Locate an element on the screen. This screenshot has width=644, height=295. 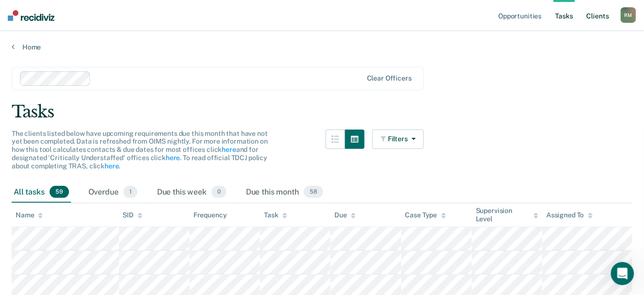
div: Name is located at coordinates (29, 215).